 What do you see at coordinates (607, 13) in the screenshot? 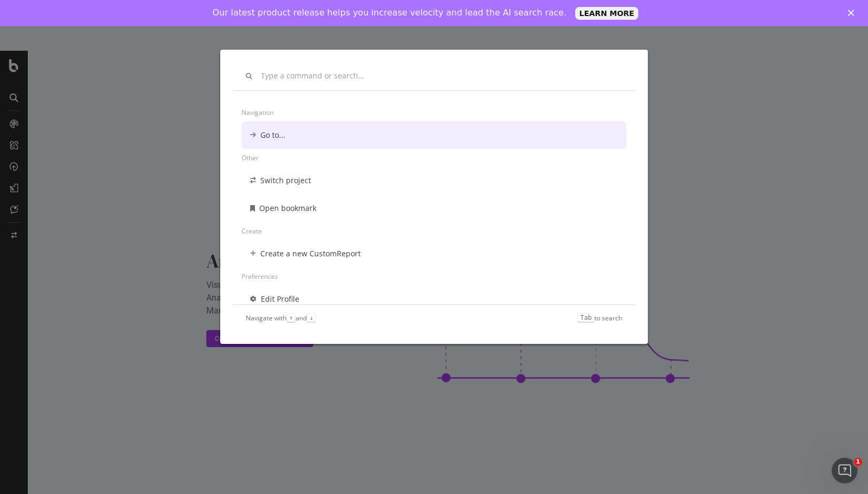
I see `a: LEARN MORE` at bounding box center [607, 13].